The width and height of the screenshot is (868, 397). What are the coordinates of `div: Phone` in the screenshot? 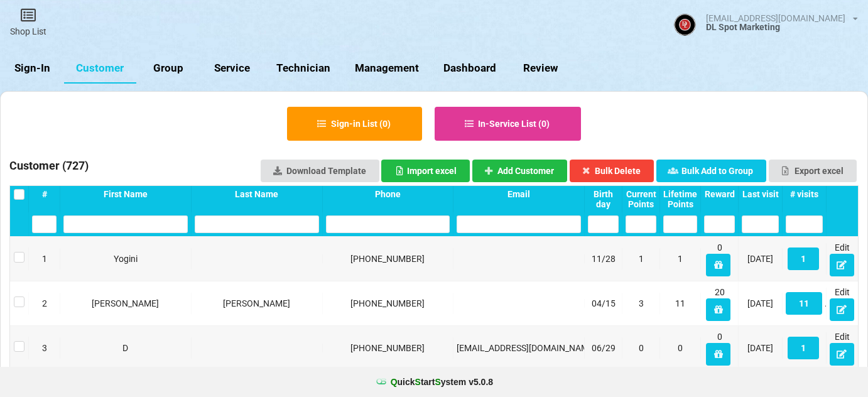 It's located at (388, 194).